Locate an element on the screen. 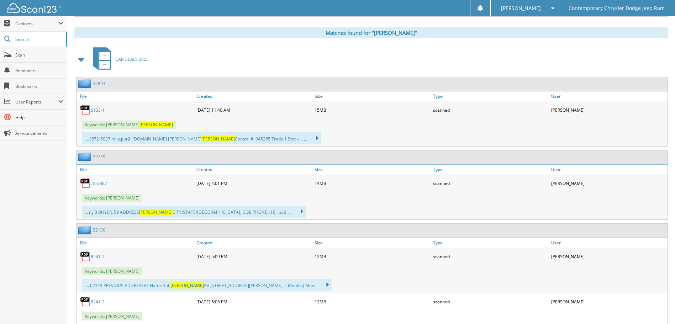  span: Scan is located at coordinates (39, 55).